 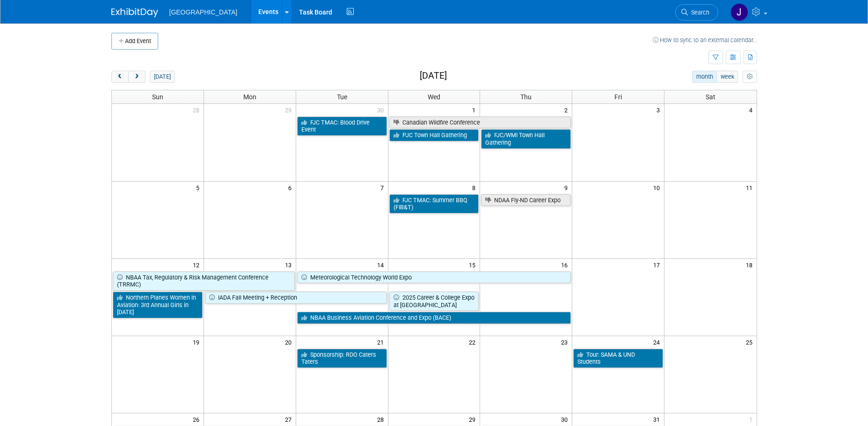 What do you see at coordinates (750, 77) in the screenshot?
I see `button: myCustomButton` at bounding box center [750, 77].